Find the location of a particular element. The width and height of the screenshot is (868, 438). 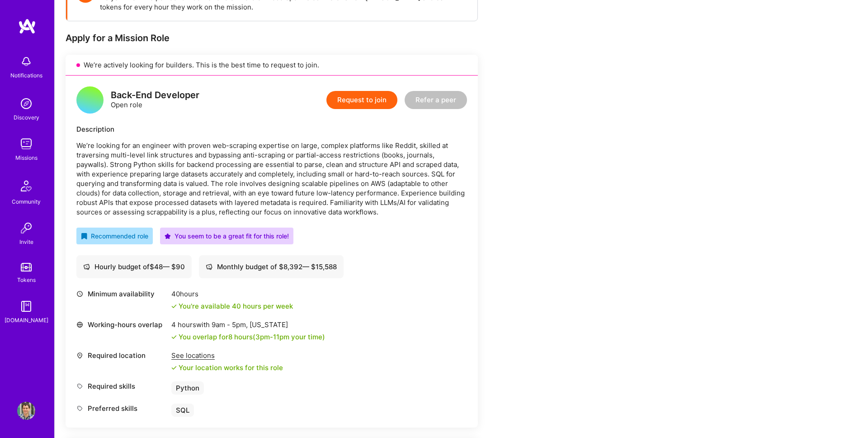

div: Tokens is located at coordinates (26, 279).